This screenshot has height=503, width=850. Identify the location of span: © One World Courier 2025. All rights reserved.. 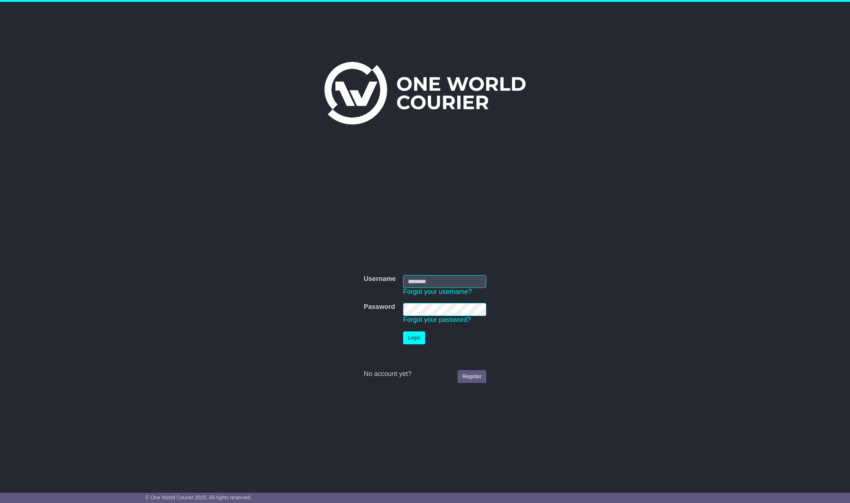
(198, 497).